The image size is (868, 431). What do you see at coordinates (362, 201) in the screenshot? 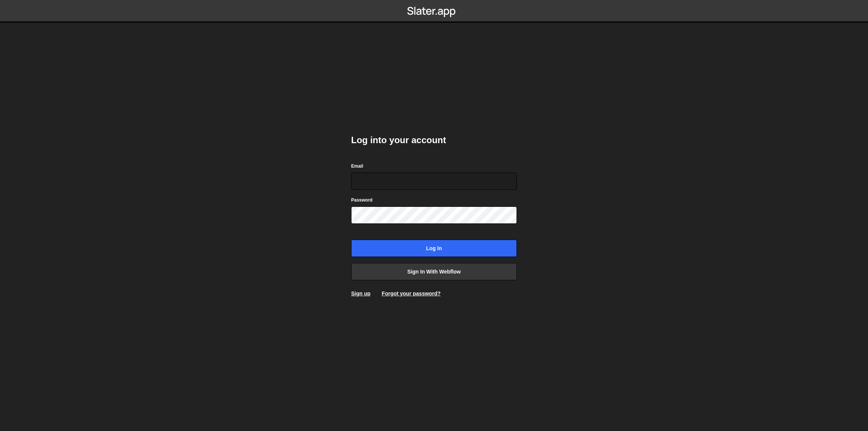
I see `label: Password` at bounding box center [362, 201].